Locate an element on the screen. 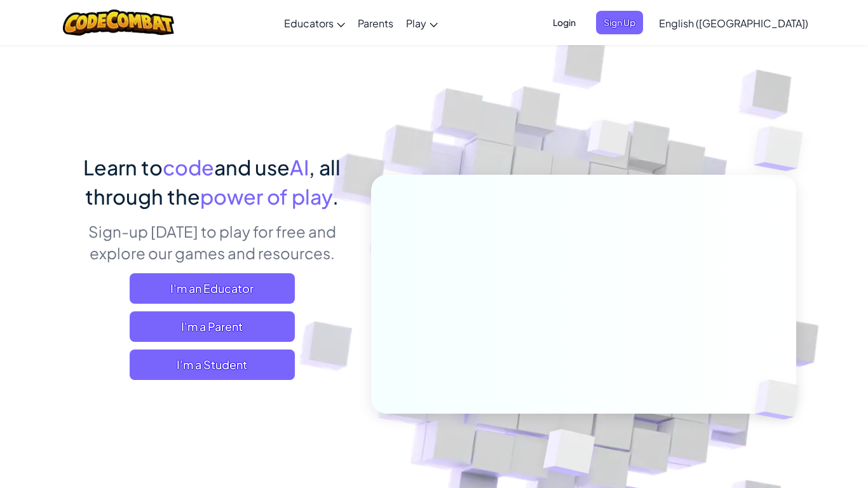 This screenshot has height=488, width=868. span: I'm a Parent is located at coordinates (212, 326).